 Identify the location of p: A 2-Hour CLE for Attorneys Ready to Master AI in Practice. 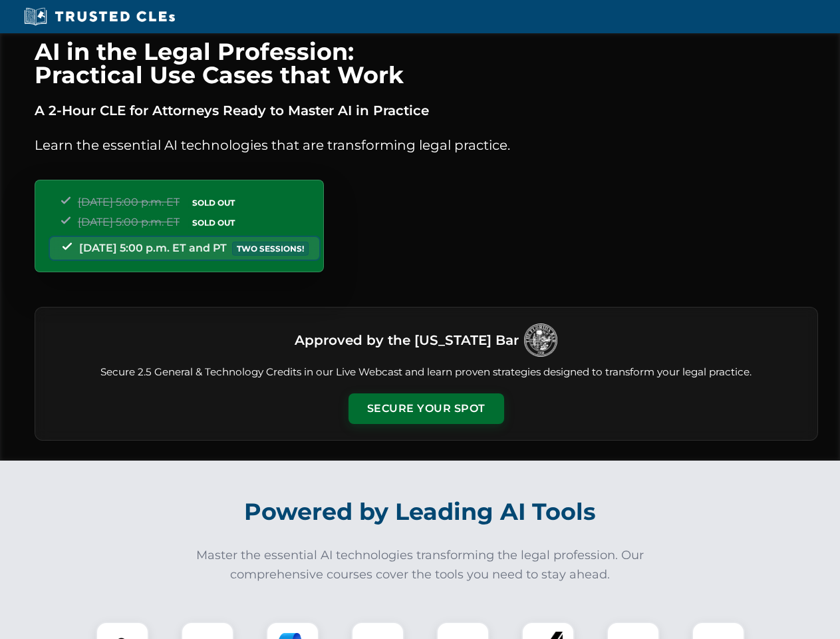
(426, 110).